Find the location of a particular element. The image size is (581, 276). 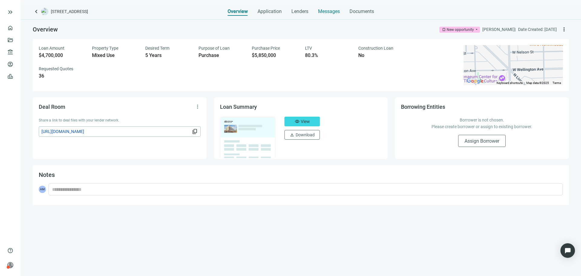

button: downloadDownload is located at coordinates (302, 135).